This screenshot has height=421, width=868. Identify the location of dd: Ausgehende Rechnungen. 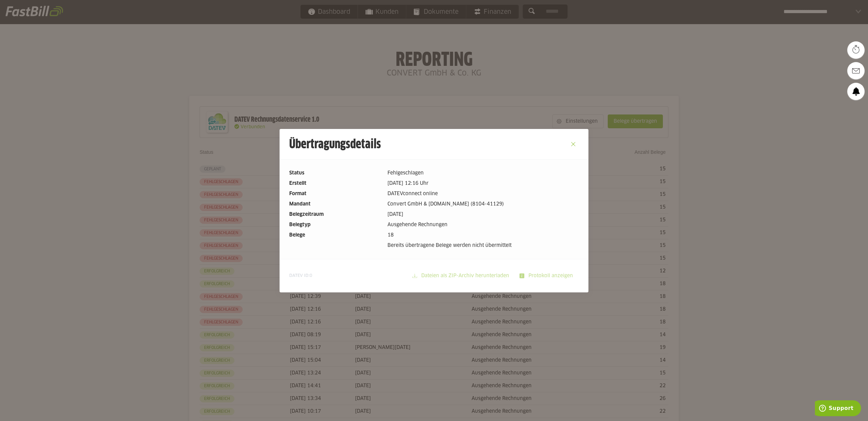
(483, 225).